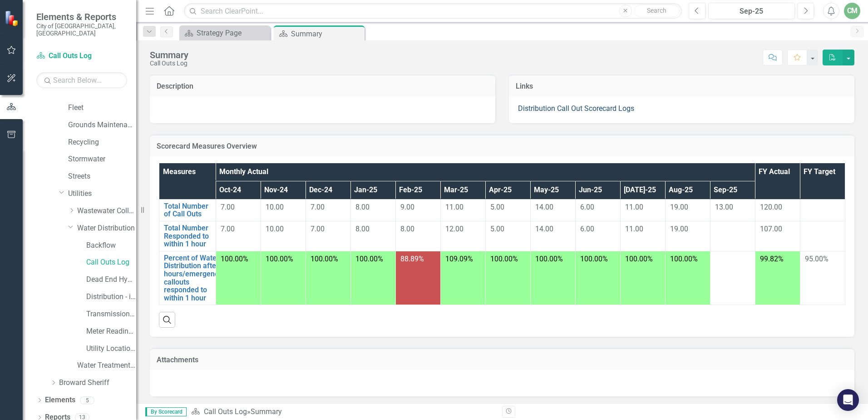  Describe the element at coordinates (853, 11) in the screenshot. I see `div: CM` at that location.